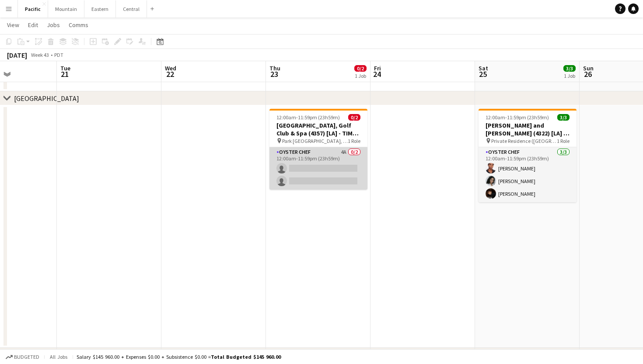 Image resolution: width=643 pixels, height=364 pixels. I want to click on span: 23, so click(275, 74).